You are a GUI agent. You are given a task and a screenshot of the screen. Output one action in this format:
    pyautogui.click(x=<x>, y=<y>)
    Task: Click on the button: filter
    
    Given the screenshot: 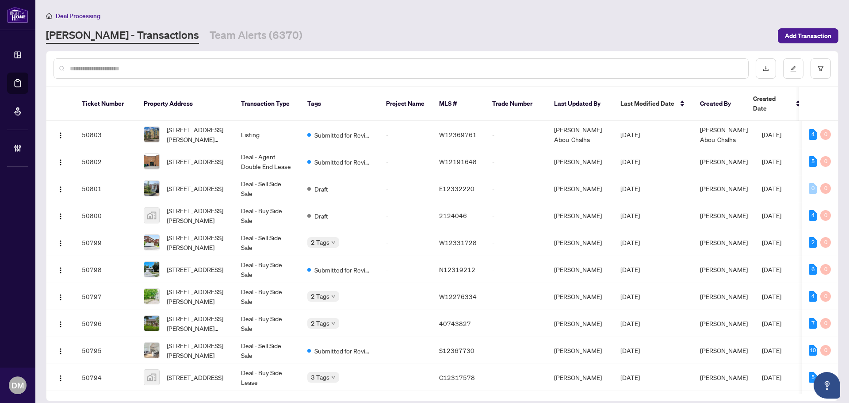 What is the action you would take?
    pyautogui.click(x=821, y=69)
    